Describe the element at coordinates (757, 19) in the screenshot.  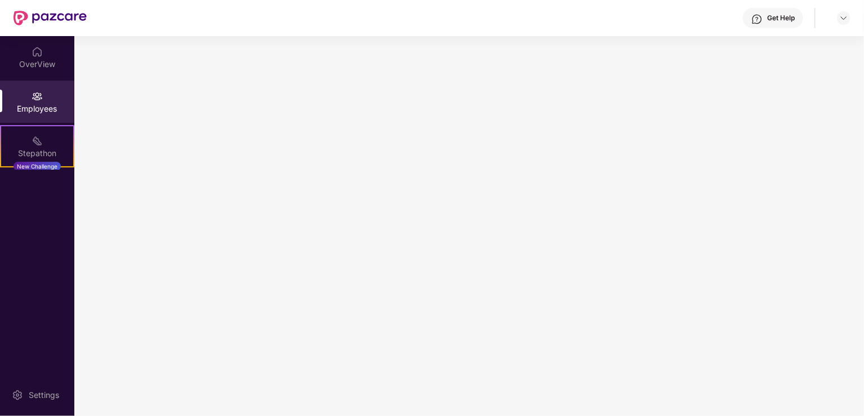
I see `img: svg+xml;base64,PHN2ZyBpZD0iSGVscC0zMngzMiIgeG1sbnM9Imh0dHA6Ly93d3cudzMub3JnLzIwMDAvc3ZnIiB3aWR0aD...` at that location.